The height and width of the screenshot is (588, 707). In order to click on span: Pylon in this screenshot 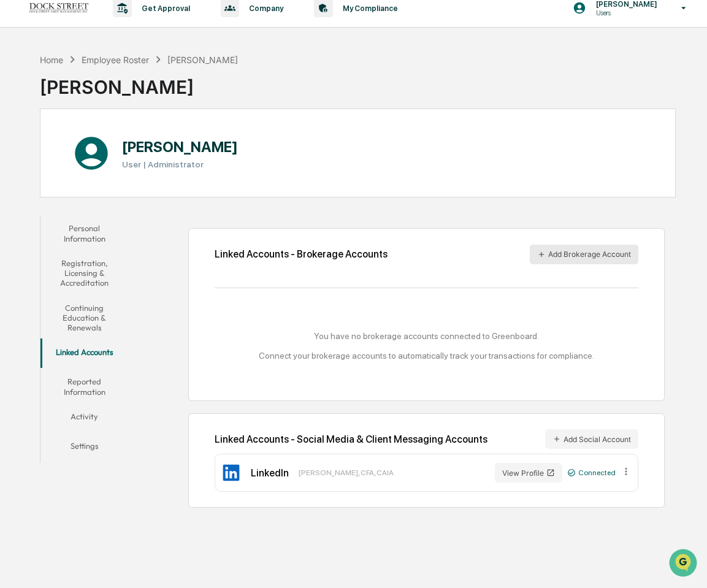, I will do `click(135, 212)`.